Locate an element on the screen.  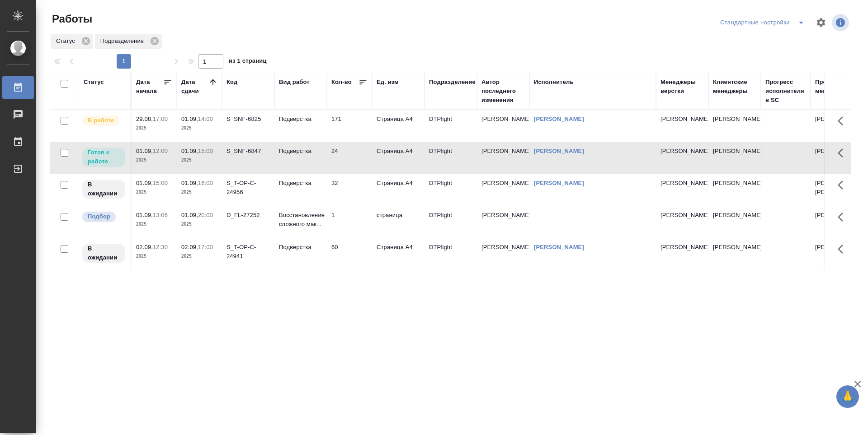
div: Исполнитель выполняет работу is located at coordinates (104, 121).